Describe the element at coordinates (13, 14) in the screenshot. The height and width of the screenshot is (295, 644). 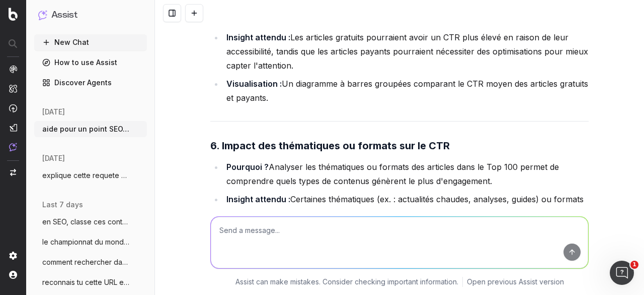
I see `img: Botify logo` at that location.